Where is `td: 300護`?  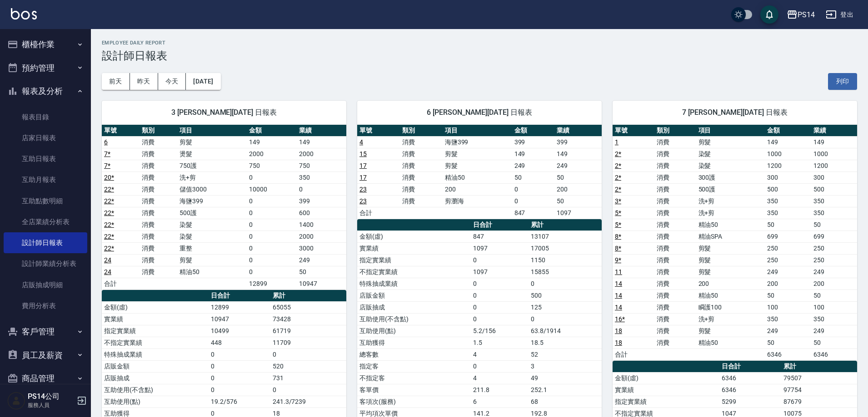 td: 300護 is located at coordinates (730, 178).